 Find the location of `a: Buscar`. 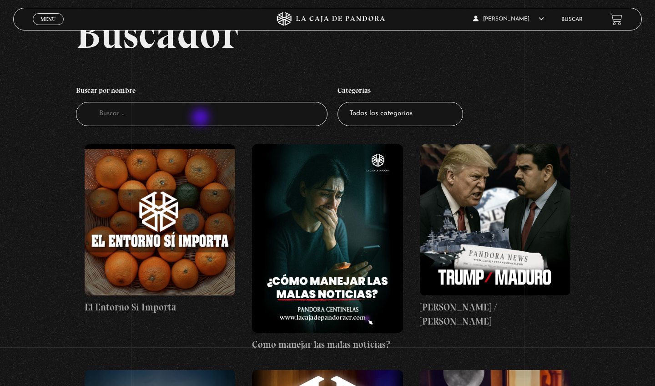

a: Buscar is located at coordinates (572, 20).